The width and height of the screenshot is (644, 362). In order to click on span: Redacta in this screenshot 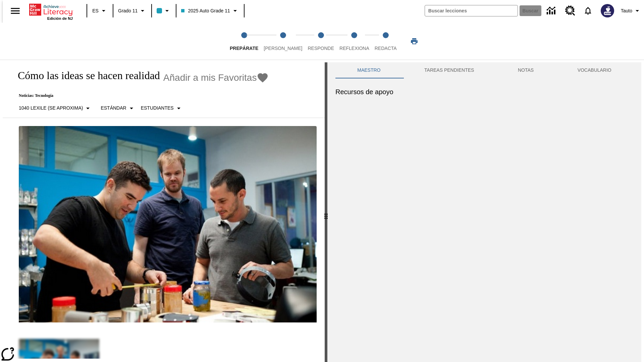, I will do `click(386, 48)`.